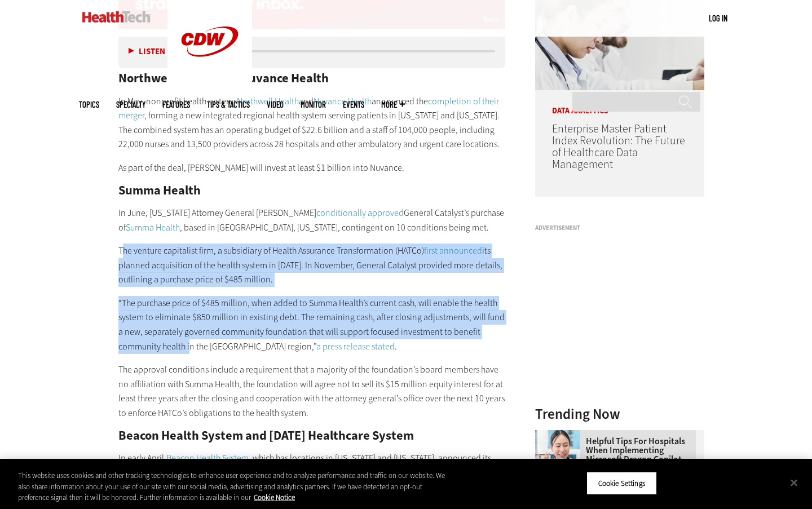 This screenshot has height=509, width=812. Describe the element at coordinates (313, 104) in the screenshot. I see `a: MonITor` at that location.